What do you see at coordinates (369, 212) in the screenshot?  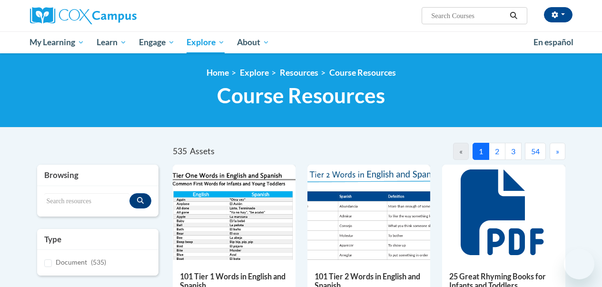 I see `img: 836e94b2-264a-47ae-9840-fb2574307f3b.pdf` at bounding box center [369, 212].